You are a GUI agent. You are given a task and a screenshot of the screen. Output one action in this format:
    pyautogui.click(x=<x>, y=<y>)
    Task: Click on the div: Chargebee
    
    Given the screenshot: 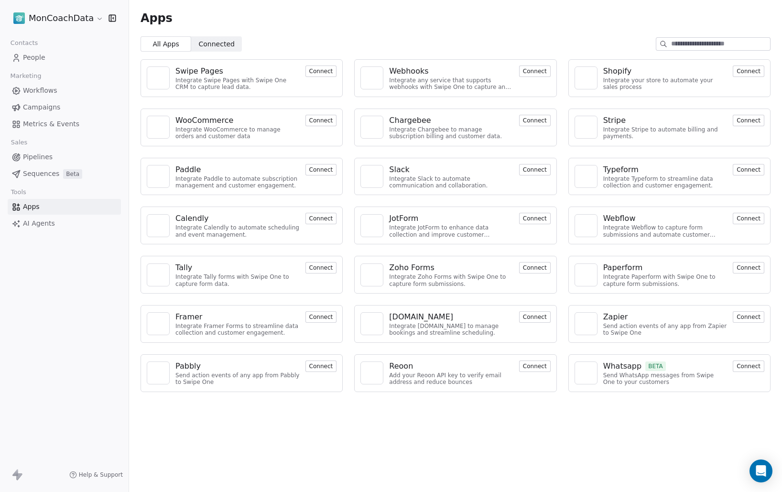 What is the action you would take?
    pyautogui.click(x=410, y=120)
    